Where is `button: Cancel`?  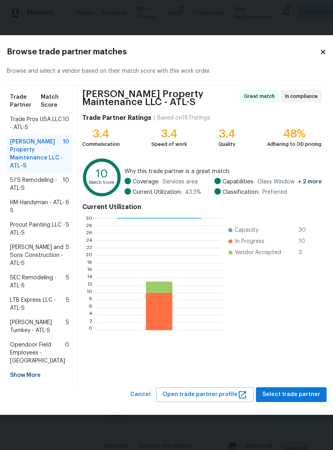 button: Cancel is located at coordinates (140, 394).